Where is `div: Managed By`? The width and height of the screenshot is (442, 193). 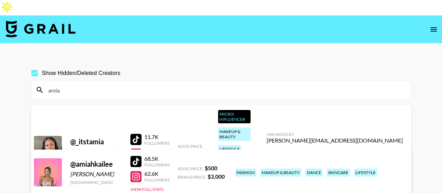 div: Managed By is located at coordinates (335, 134).